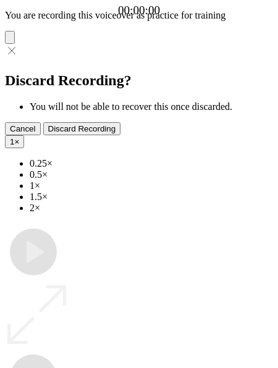 The image size is (278, 368). What do you see at coordinates (139, 15) in the screenshot?
I see `p: You are recording this voiceover as practice for training` at bounding box center [139, 15].